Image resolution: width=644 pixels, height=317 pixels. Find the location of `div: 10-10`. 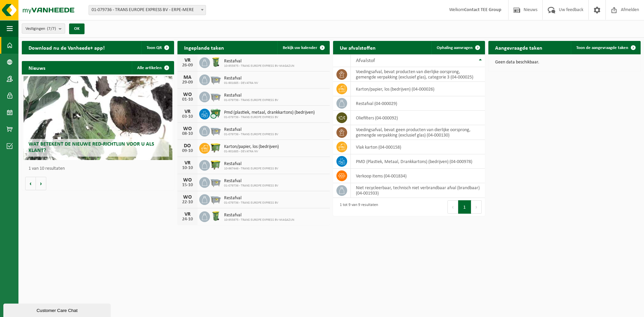

div: 10-10 is located at coordinates (188, 168).